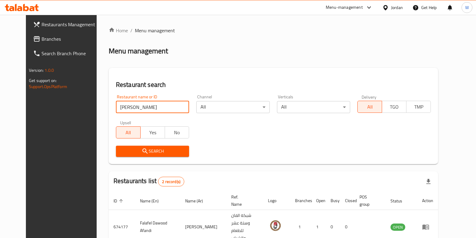  Describe the element at coordinates (333, 200) in the screenshot. I see `th: Busy` at that location.